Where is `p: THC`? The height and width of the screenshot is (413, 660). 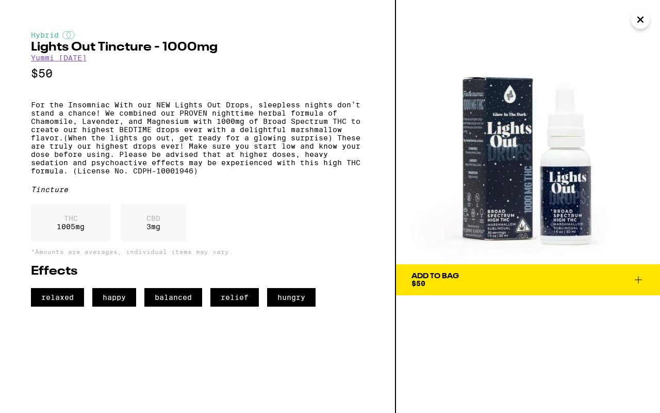 p: THC is located at coordinates (71, 218).